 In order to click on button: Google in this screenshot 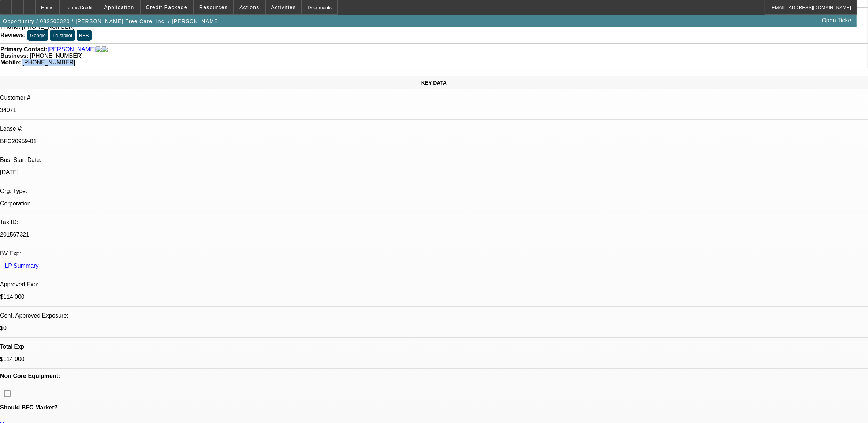, I will do `click(38, 35)`.